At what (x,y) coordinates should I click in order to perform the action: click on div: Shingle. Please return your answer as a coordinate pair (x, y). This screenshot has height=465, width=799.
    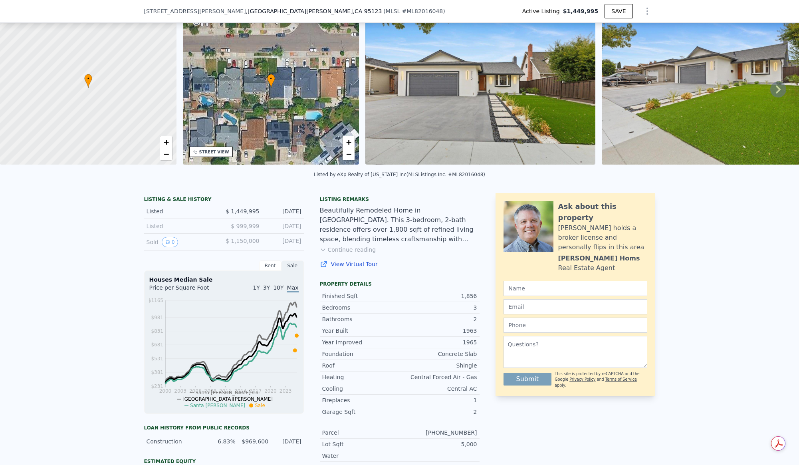
    Looking at the image, I should click on (438, 365).